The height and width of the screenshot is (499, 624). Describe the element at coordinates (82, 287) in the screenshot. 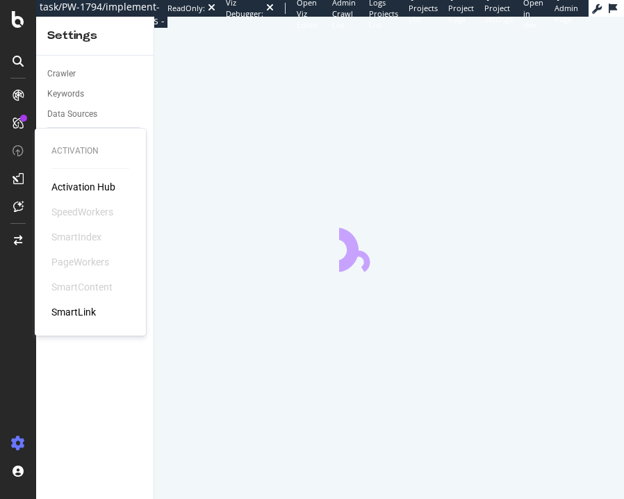

I see `div: SmartContent` at that location.